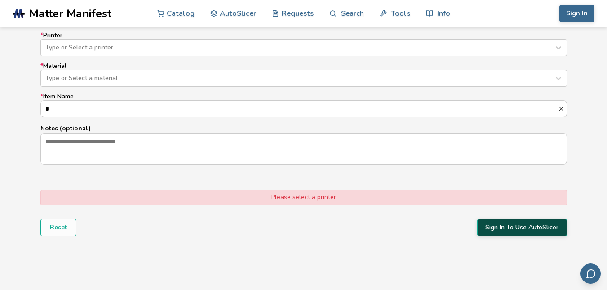  What do you see at coordinates (58, 227) in the screenshot?
I see `button: Reset` at bounding box center [58, 227].